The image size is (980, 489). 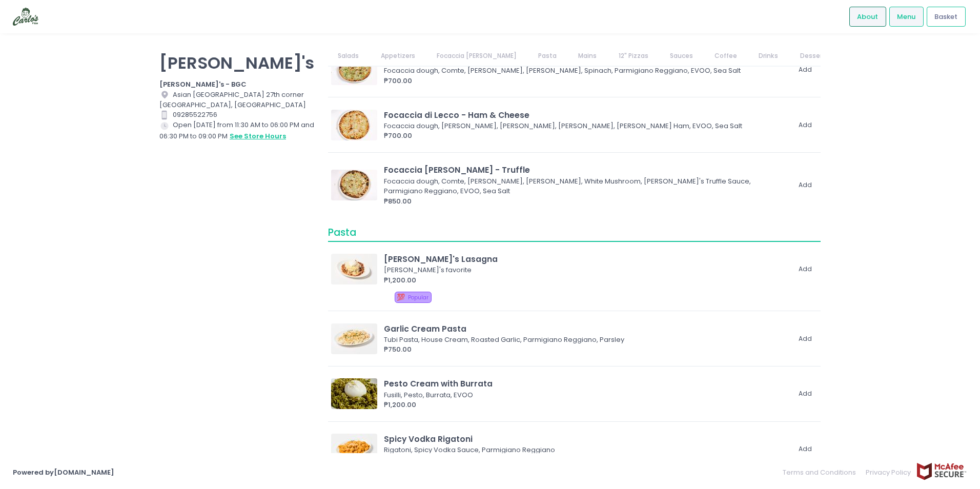 I want to click on img: Pesto Cream with Burrata, so click(x=354, y=394).